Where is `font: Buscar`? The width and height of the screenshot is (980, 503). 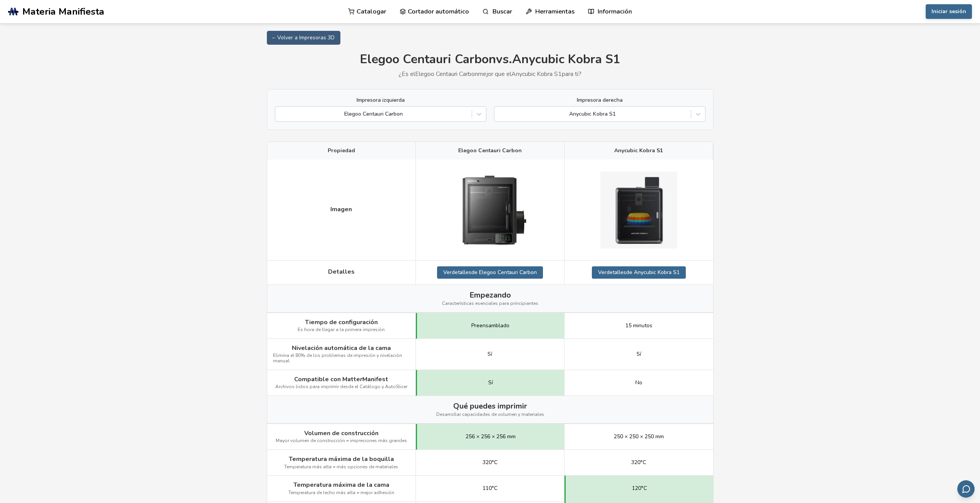 font: Buscar is located at coordinates (502, 11).